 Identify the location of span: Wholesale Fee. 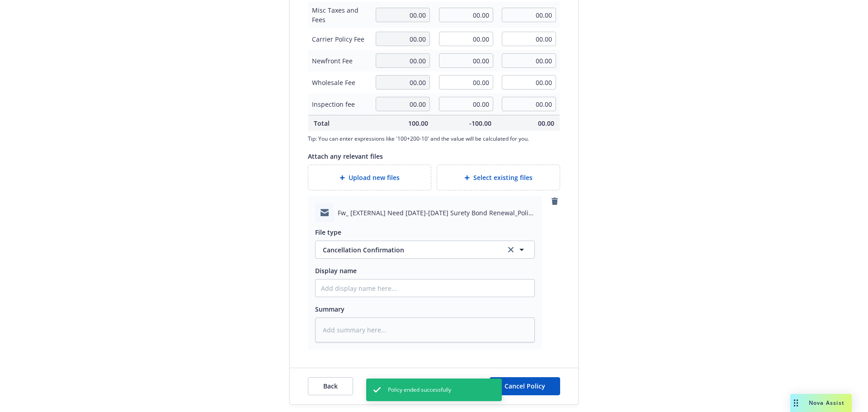
(339, 82).